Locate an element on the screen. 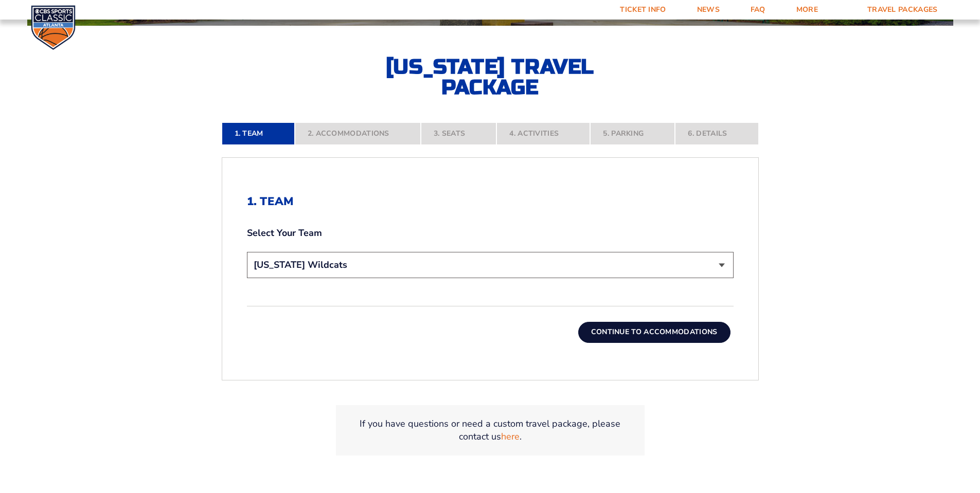 The width and height of the screenshot is (980, 493). h2: 1. Team is located at coordinates (490, 202).